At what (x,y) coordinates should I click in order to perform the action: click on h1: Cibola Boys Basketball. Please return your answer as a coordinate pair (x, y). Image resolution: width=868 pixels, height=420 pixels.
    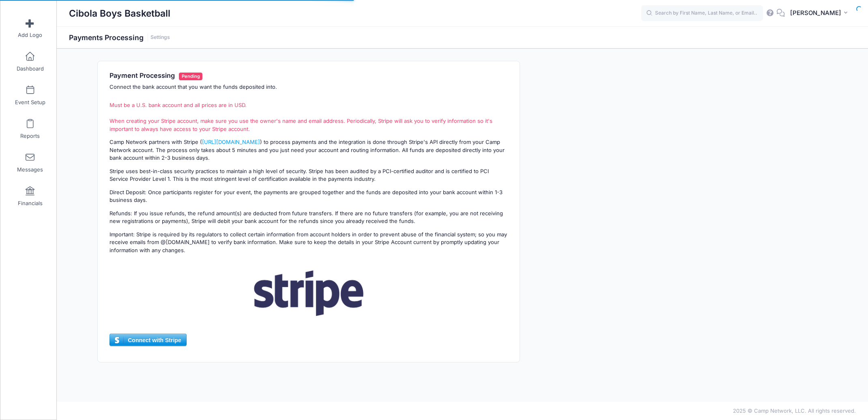
    Looking at the image, I should click on (120, 13).